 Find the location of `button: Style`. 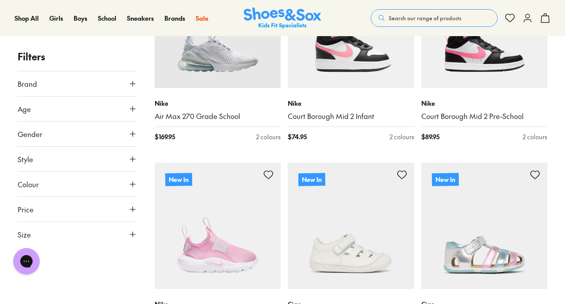

button: Style is located at coordinates (77, 159).